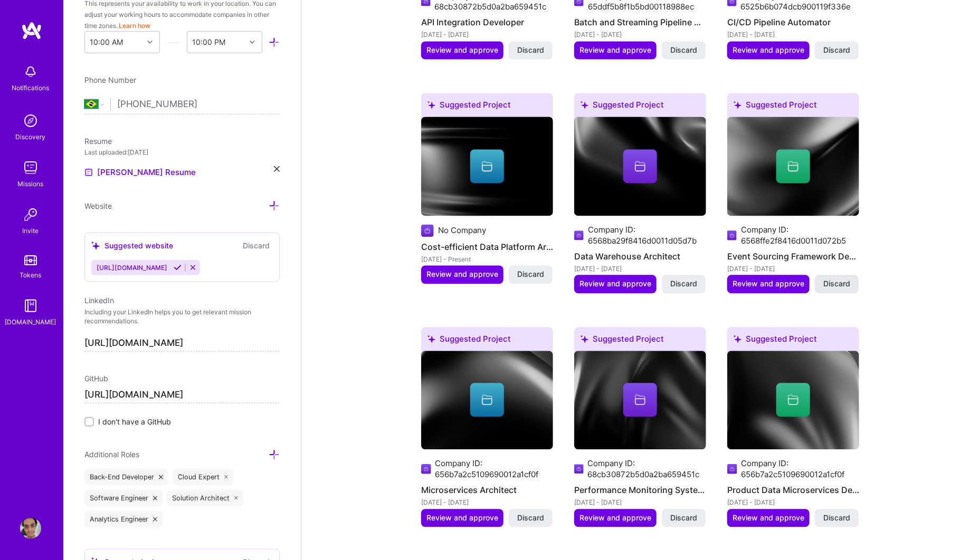 This screenshot has width=979, height=560. What do you see at coordinates (30, 230) in the screenshot?
I see `div: Invite` at bounding box center [30, 230].